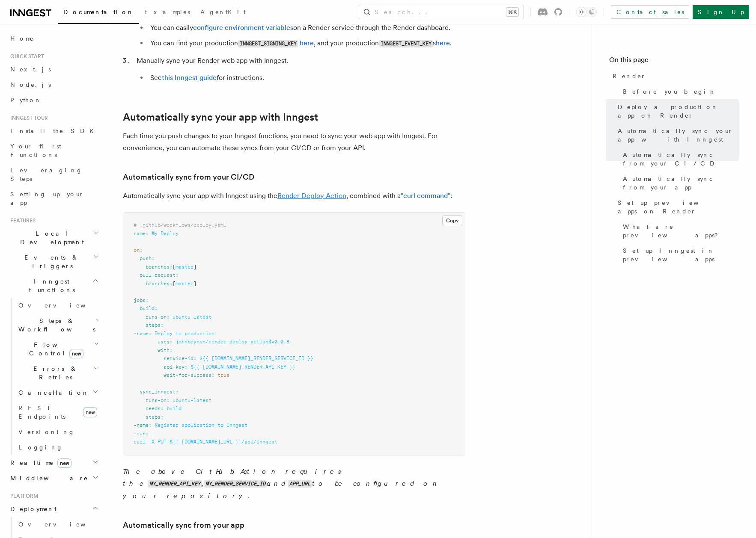 This screenshot has height=538, width=756. What do you see at coordinates (678, 207) in the screenshot?
I see `span: Set up preview apps on Render` at bounding box center [678, 207].